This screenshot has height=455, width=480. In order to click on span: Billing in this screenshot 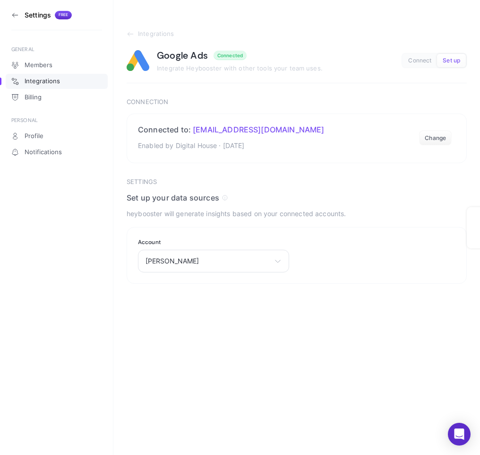, I will do `click(33, 97)`.